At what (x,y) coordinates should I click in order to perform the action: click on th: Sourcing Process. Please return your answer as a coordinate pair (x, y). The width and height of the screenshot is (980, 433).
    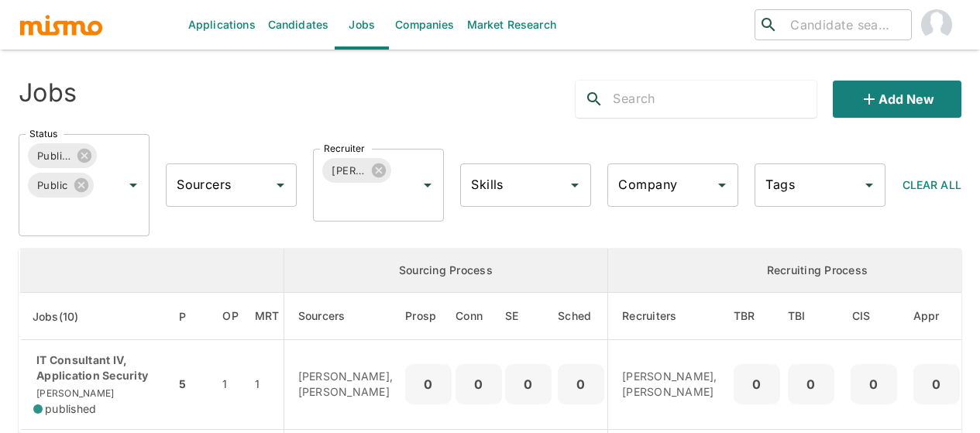
    Looking at the image, I should click on (445, 270).